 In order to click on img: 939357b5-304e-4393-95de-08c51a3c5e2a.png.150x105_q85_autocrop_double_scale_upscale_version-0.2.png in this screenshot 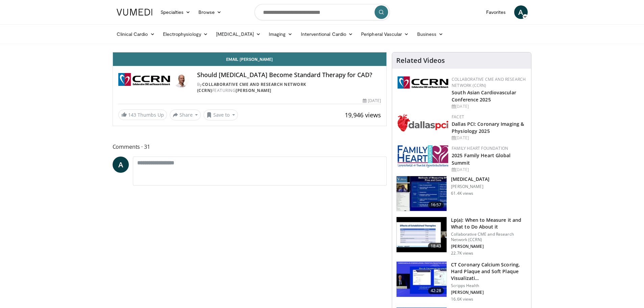, I will do `click(423, 123)`.